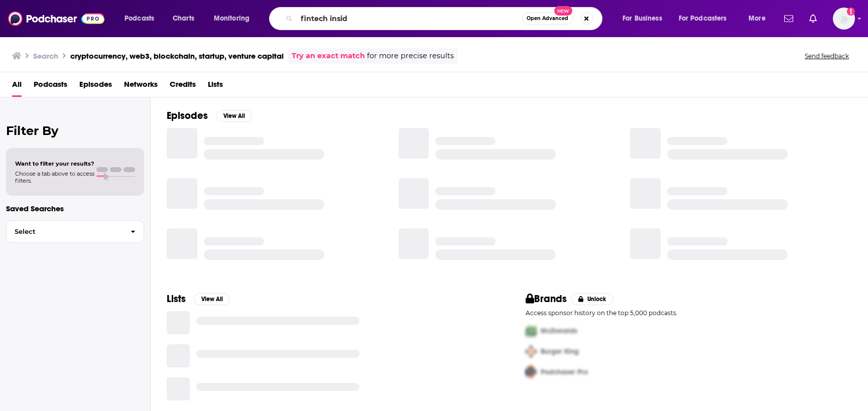  I want to click on span: Episodes, so click(96, 86).